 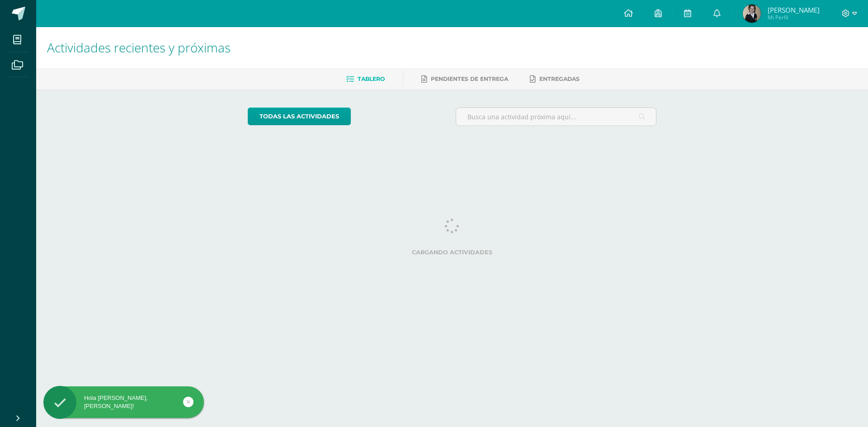 I want to click on span: Pendientes de entrega, so click(x=469, y=79).